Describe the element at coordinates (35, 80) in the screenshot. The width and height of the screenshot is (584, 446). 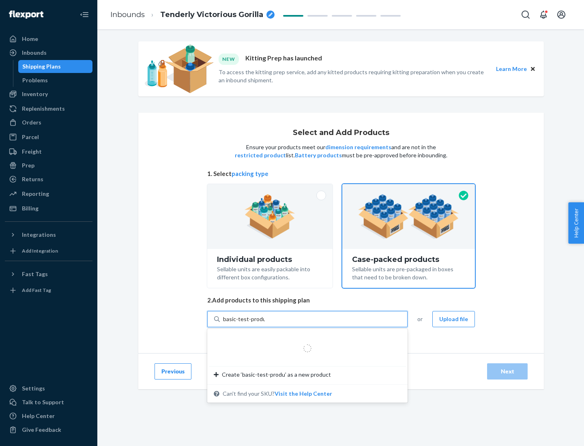
I see `div: Problems` at that location.